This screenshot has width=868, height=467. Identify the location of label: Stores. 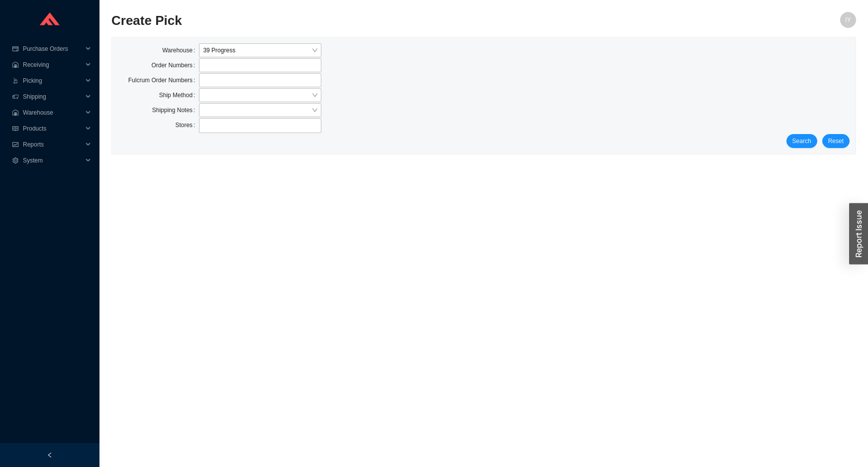
(187, 125).